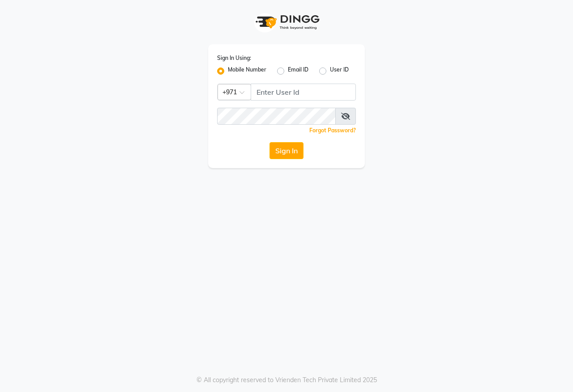 Image resolution: width=573 pixels, height=392 pixels. What do you see at coordinates (287, 150) in the screenshot?
I see `button: Sign In` at bounding box center [287, 150].